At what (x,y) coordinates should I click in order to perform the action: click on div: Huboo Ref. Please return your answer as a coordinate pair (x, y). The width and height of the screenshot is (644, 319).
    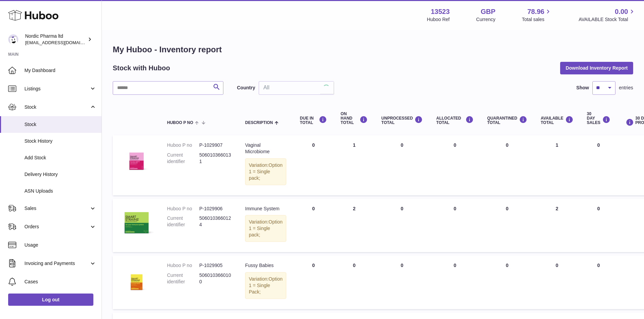
    Looking at the image, I should click on (438, 19).